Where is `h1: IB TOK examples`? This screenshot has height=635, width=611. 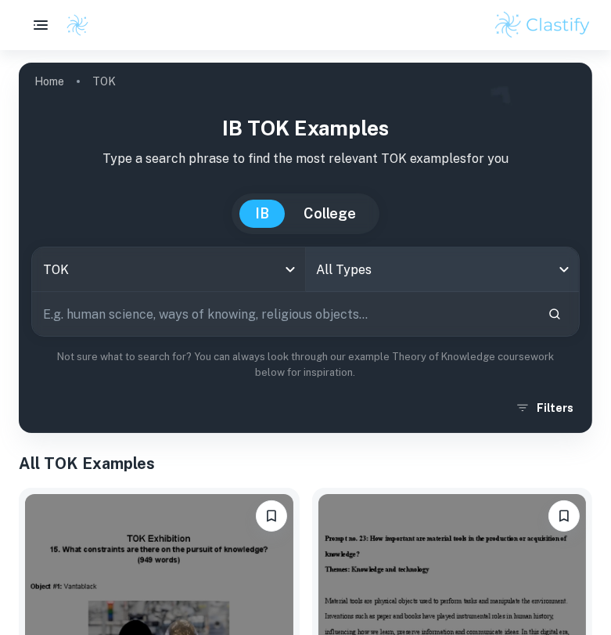
h1: IB TOK examples is located at coordinates (305, 128).